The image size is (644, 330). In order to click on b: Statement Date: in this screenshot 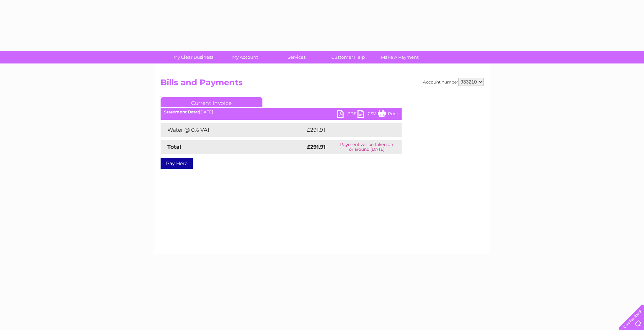, I will do `click(181, 112)`.